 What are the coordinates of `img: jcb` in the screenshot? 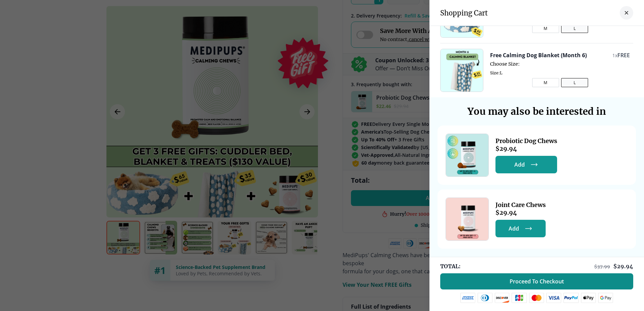 It's located at (519, 298).